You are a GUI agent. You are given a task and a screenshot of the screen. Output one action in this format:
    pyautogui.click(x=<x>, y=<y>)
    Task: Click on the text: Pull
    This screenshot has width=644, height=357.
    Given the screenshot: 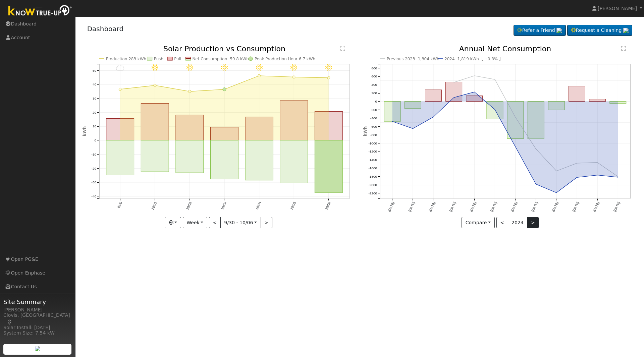 What is the action you would take?
    pyautogui.click(x=178, y=59)
    